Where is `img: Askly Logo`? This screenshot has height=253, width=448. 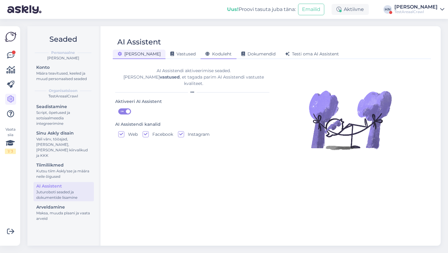 img: Askly Logo is located at coordinates (11, 37).